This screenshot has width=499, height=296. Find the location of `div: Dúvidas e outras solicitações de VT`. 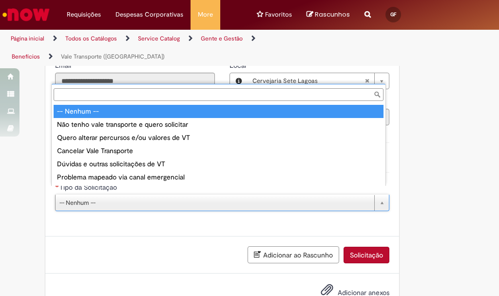

div: Dúvidas e outras solicitações de VT is located at coordinates (219, 164).